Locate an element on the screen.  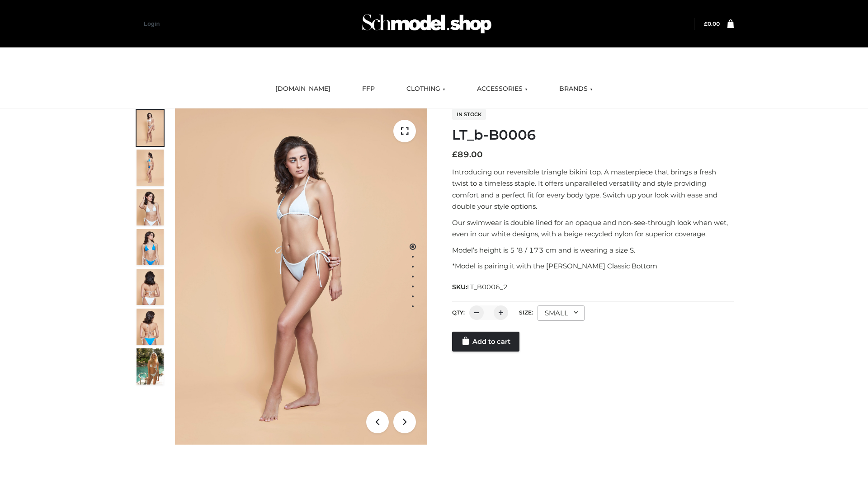
bdi: 0.00 is located at coordinates (712, 24).